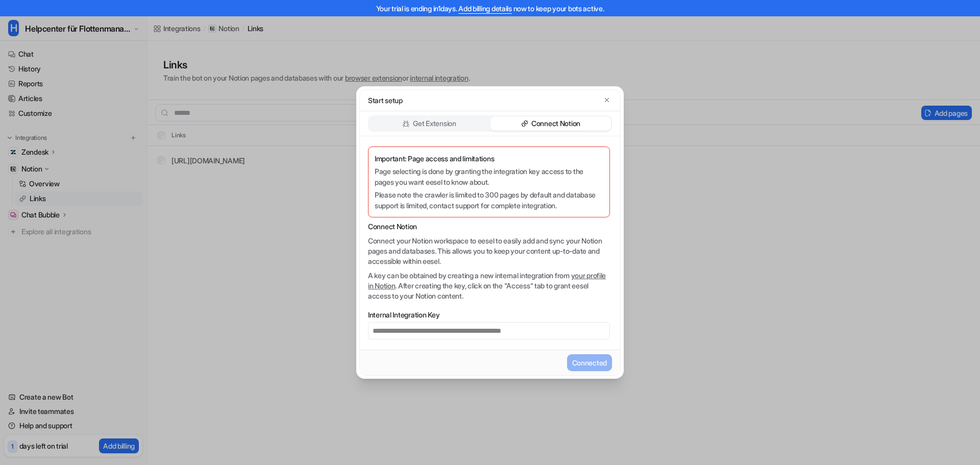 The width and height of the screenshot is (980, 465). I want to click on p: Start setup, so click(385, 100).